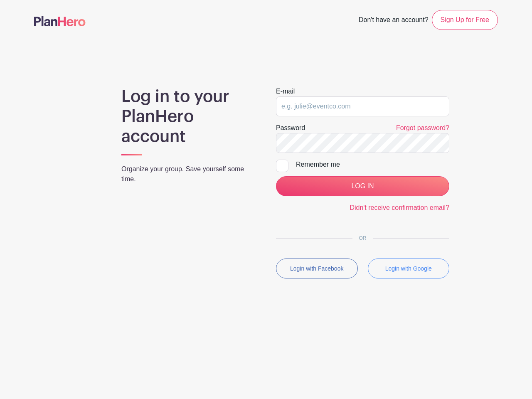  What do you see at coordinates (189, 174) in the screenshot?
I see `p: Organize your group. Save yourself some time.` at bounding box center [189, 174].